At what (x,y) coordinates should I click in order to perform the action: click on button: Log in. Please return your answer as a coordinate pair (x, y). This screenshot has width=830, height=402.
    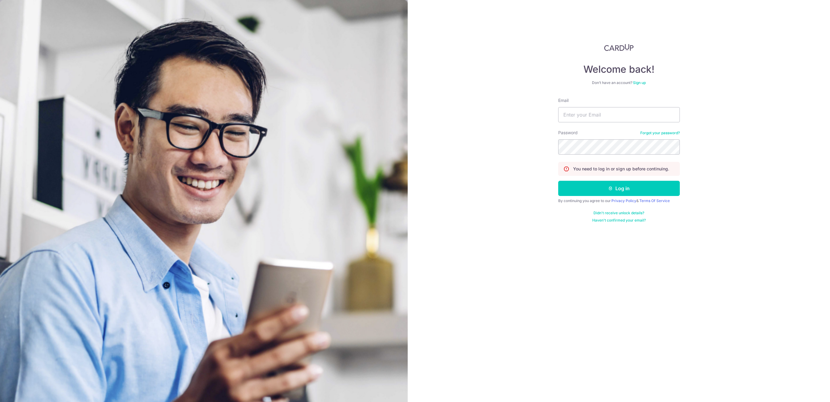
    Looking at the image, I should click on (619, 188).